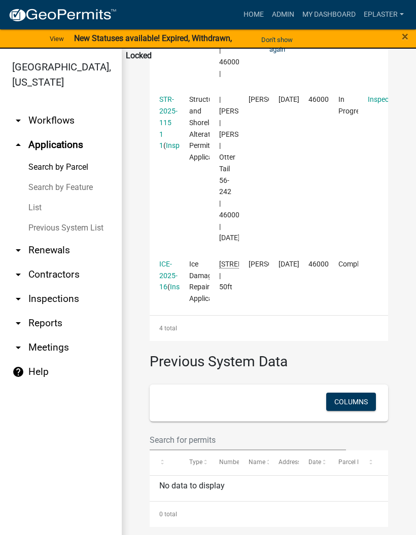 This screenshot has height=535, width=416. What do you see at coordinates (57, 39) in the screenshot?
I see `a: View` at bounding box center [57, 39].